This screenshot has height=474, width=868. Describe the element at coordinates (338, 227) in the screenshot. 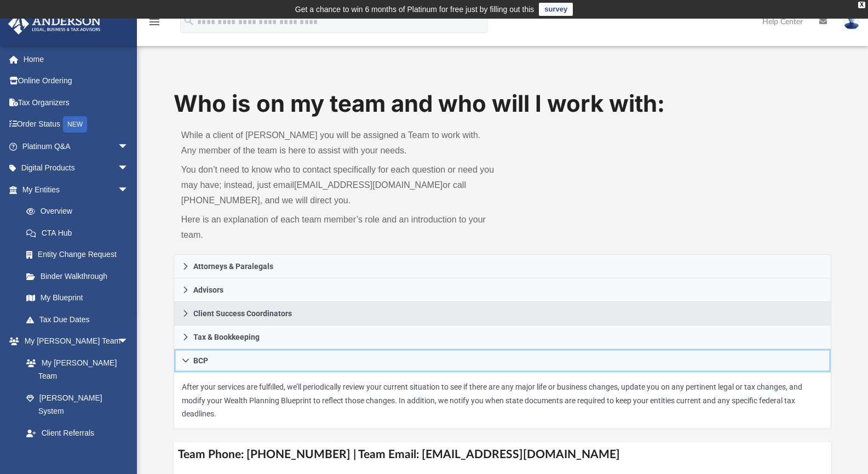

I see `p: Here is an explanation of each team member’s role and an introduction to your team.` at that location.